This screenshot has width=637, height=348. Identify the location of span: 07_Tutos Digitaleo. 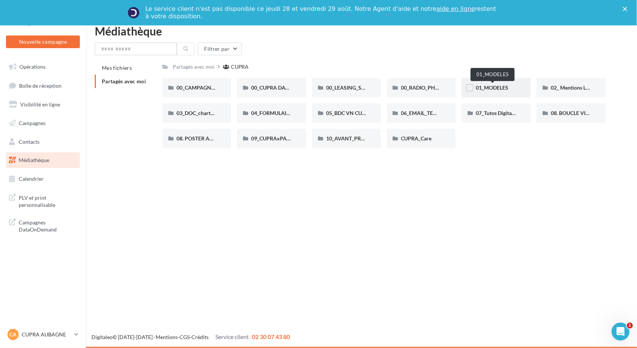
(497, 113).